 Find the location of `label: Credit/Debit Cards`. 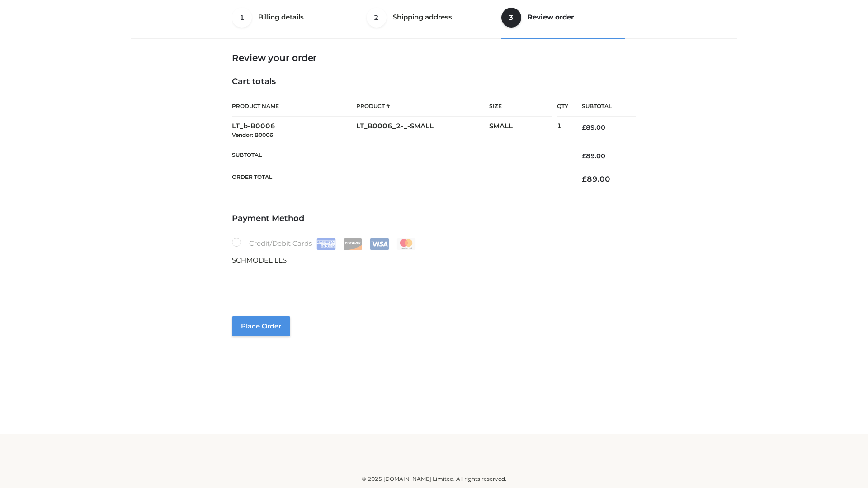

label: Credit/Debit Cards is located at coordinates (324, 244).